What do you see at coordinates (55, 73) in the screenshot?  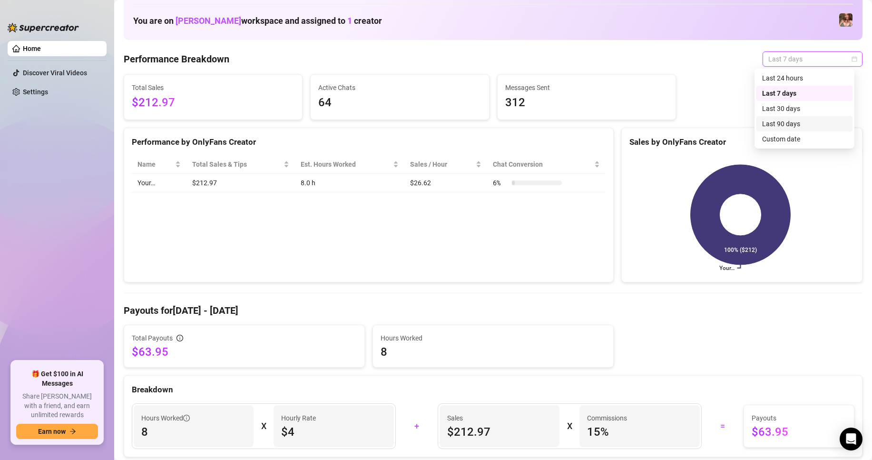 I see `a: Discover Viral Videos` at bounding box center [55, 73].